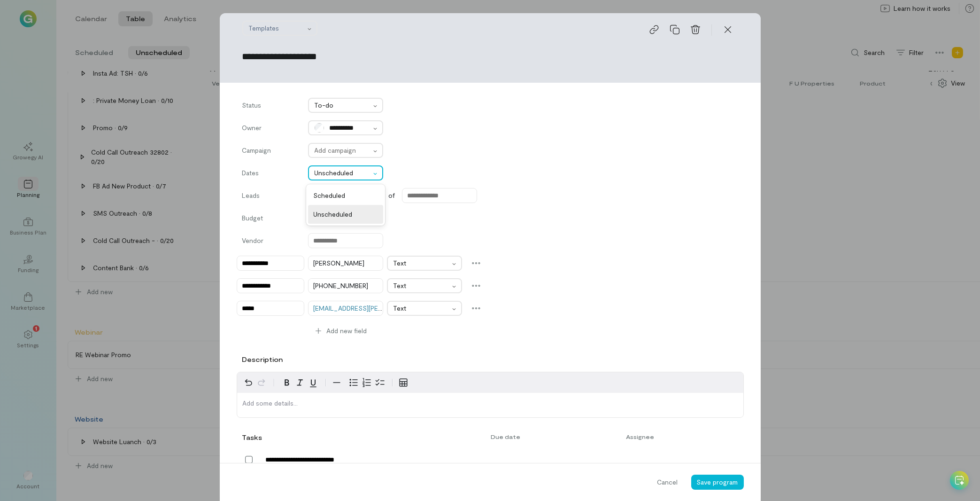 This screenshot has width=980, height=501. What do you see at coordinates (271, 219) in the screenshot?
I see `label: Budget` at bounding box center [271, 219].